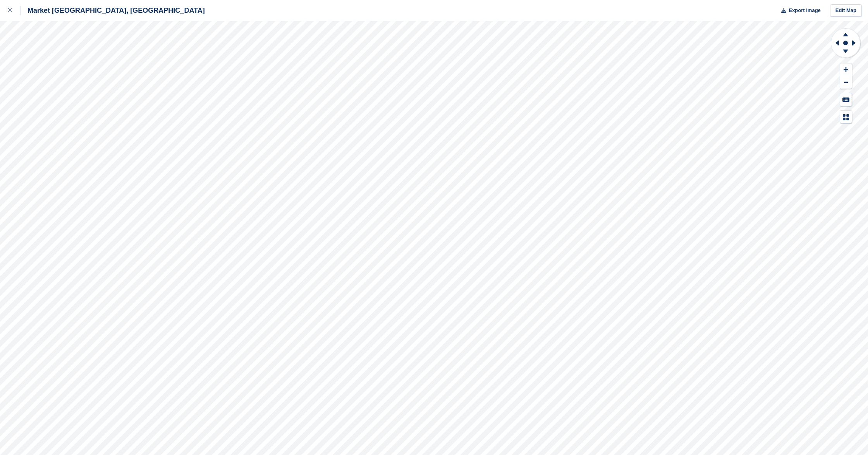 The width and height of the screenshot is (868, 455). Describe the element at coordinates (798, 10) in the screenshot. I see `button: Export Image` at that location.